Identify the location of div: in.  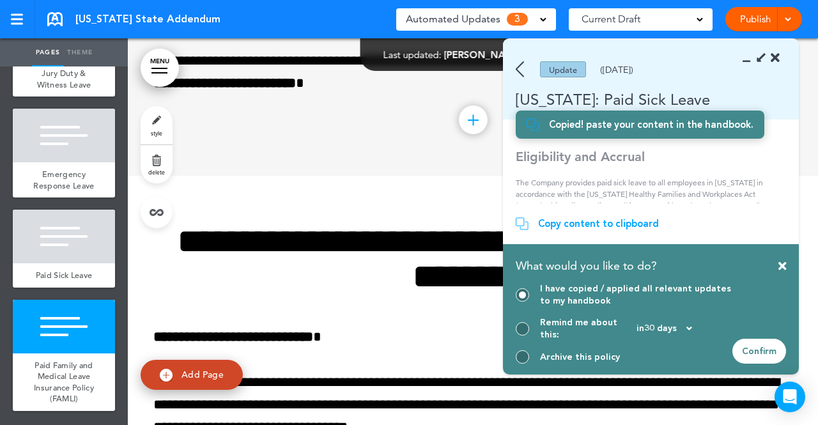
(664, 329).